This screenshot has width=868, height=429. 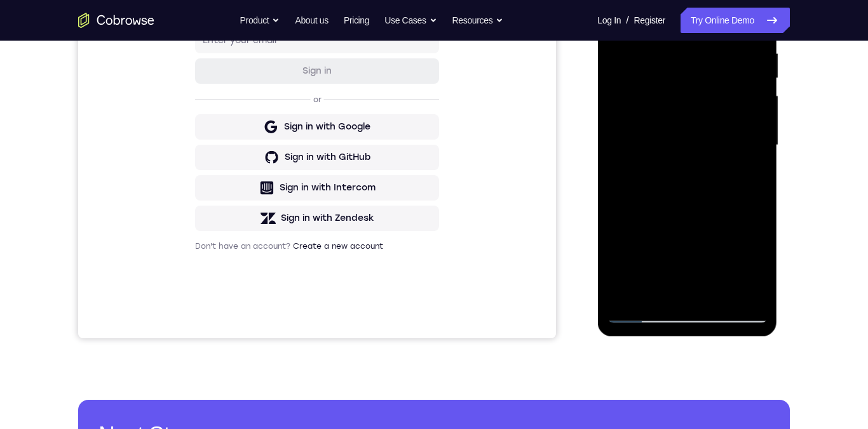 What do you see at coordinates (609, 20) in the screenshot?
I see `a: Log In` at bounding box center [609, 20].